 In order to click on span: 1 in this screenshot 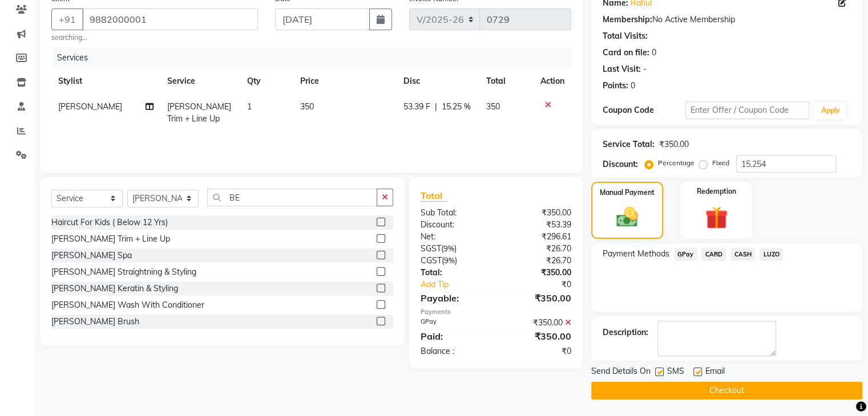, I will do `click(249, 107)`.